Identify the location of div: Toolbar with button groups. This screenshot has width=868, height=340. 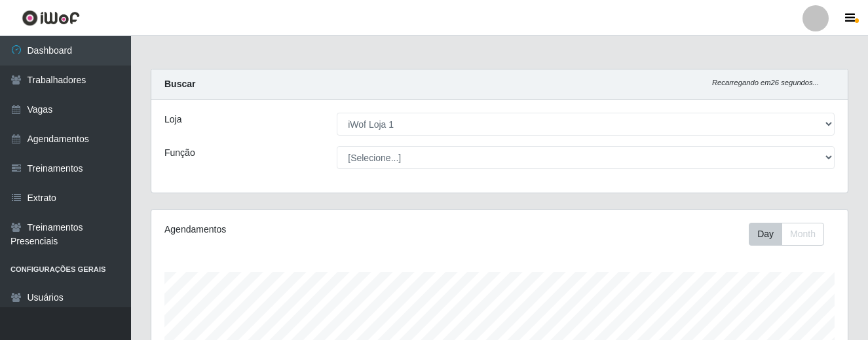
(791, 234).